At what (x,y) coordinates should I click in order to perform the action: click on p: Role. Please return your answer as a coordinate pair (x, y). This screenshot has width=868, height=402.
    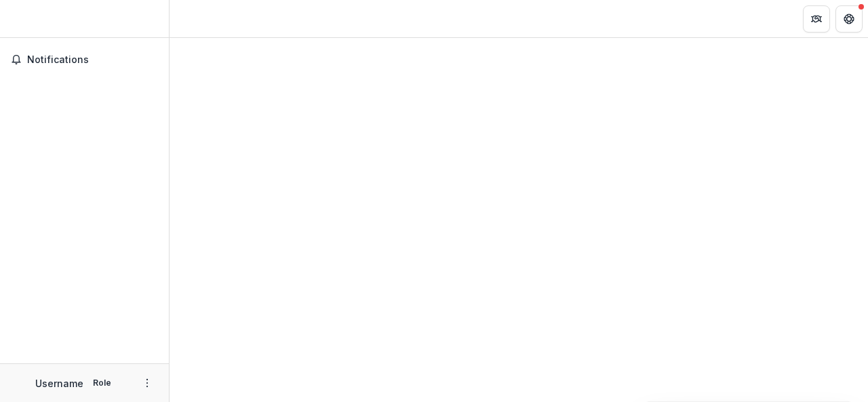
    Looking at the image, I should click on (102, 383).